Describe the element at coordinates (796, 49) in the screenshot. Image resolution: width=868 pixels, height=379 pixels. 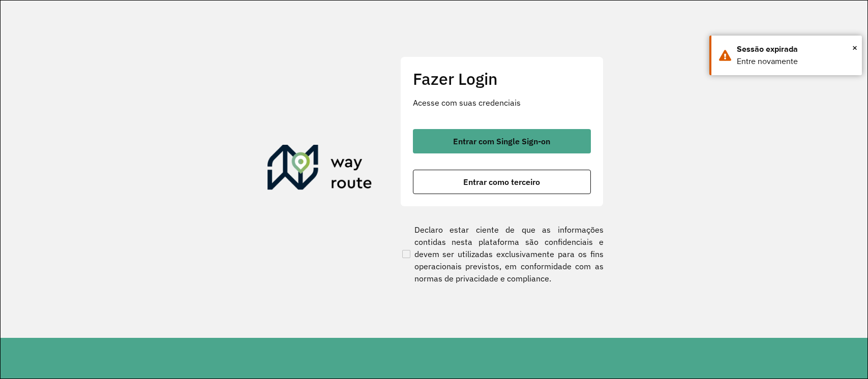
I see `div: Sessão expirada` at that location.